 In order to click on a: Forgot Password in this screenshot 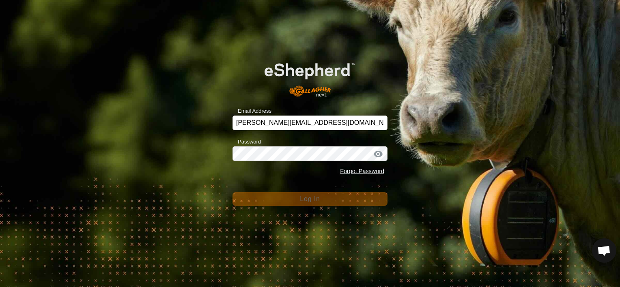, I will do `click(362, 171)`.